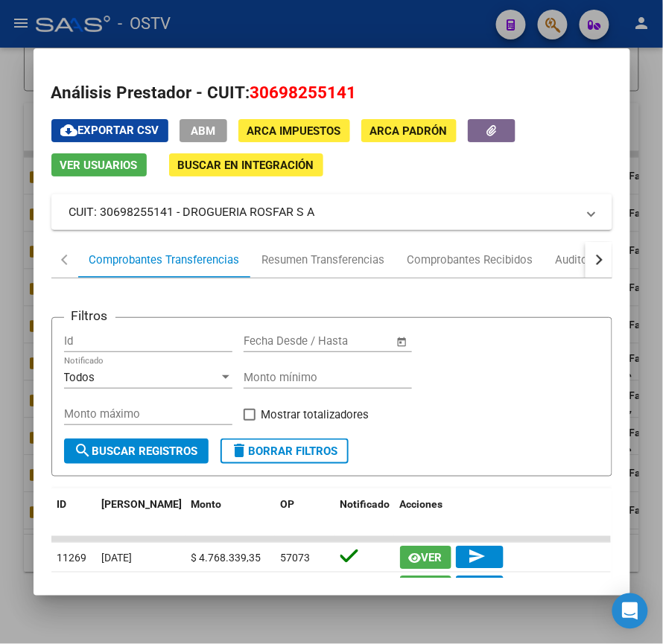 Image resolution: width=663 pixels, height=644 pixels. Describe the element at coordinates (99, 164) in the screenshot. I see `button: Ver Usuarios` at that location.